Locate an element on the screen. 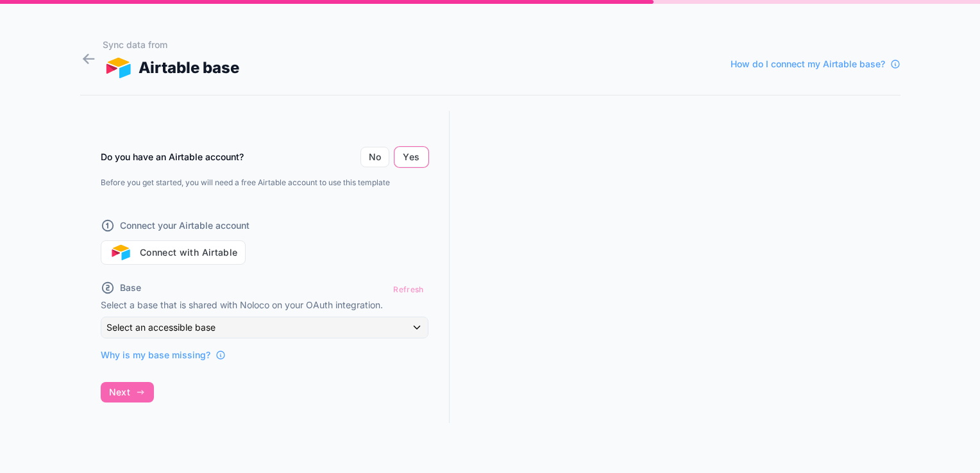  button: Yes is located at coordinates (412, 157).